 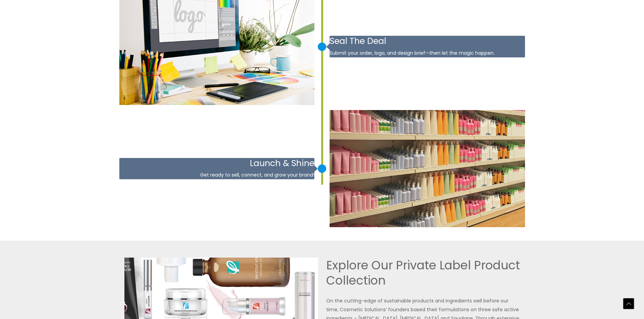 What do you see at coordinates (423, 273) in the screenshot?
I see `h2: Explore Our Private Label Product Collection` at bounding box center [423, 273].